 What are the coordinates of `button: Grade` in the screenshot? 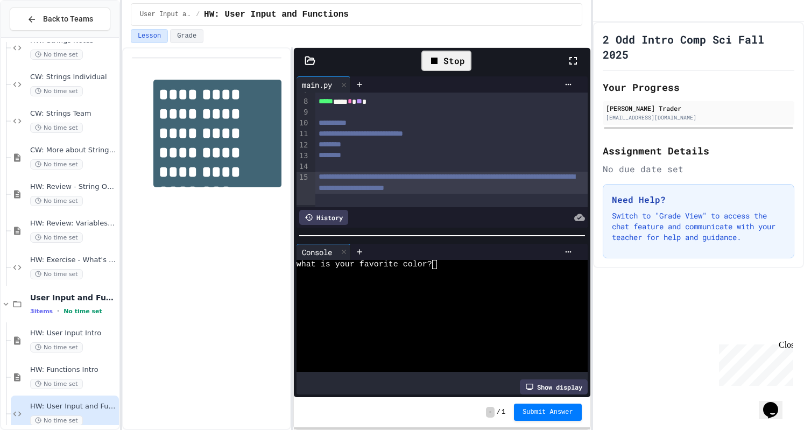 It's located at (187, 36).